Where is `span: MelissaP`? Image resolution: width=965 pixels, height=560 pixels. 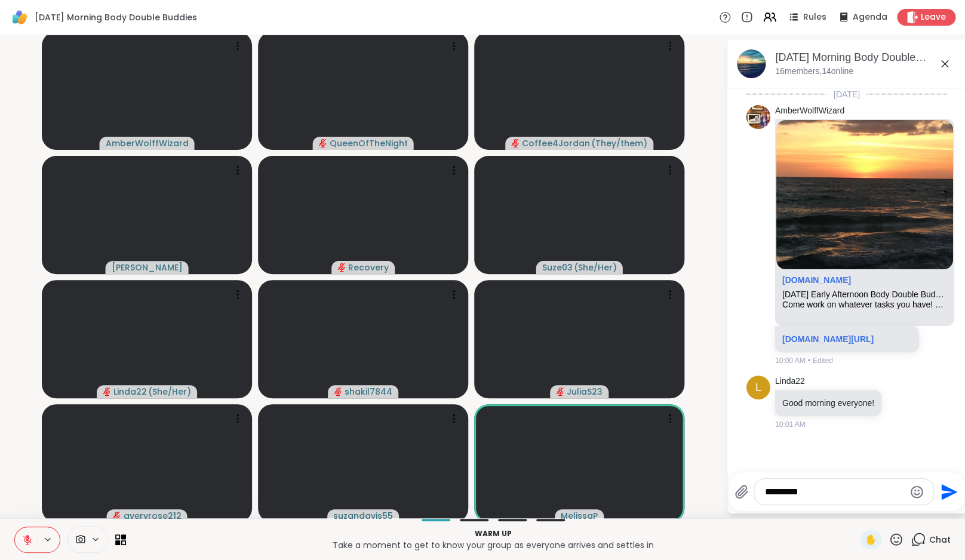
span: MelissaP is located at coordinates (579, 516).